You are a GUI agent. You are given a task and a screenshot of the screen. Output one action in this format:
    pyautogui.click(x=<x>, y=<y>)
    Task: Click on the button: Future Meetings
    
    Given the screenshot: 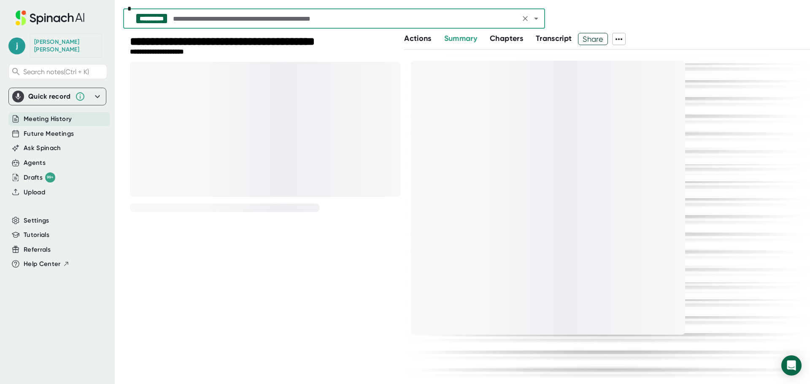 What is the action you would take?
    pyautogui.click(x=49, y=134)
    